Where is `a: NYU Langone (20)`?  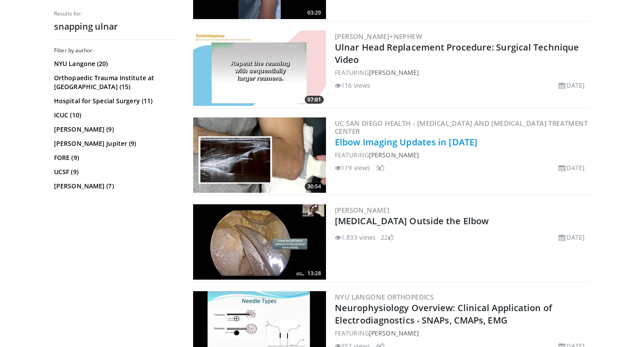 a: NYU Langone (20) is located at coordinates (115, 64).